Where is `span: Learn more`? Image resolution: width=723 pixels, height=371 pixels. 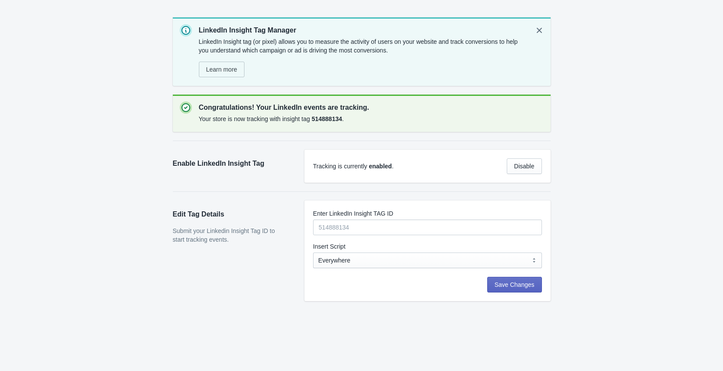 span: Learn more is located at coordinates (222, 70).